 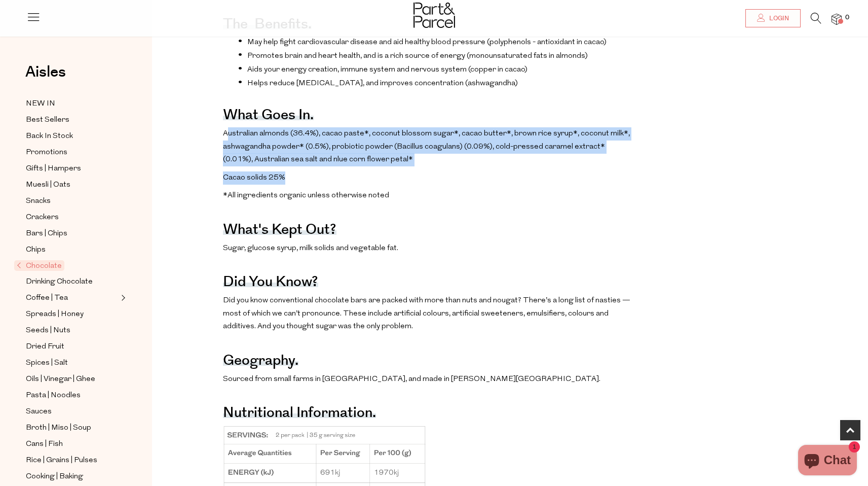 I want to click on a: Dried Fruit, so click(x=72, y=347).